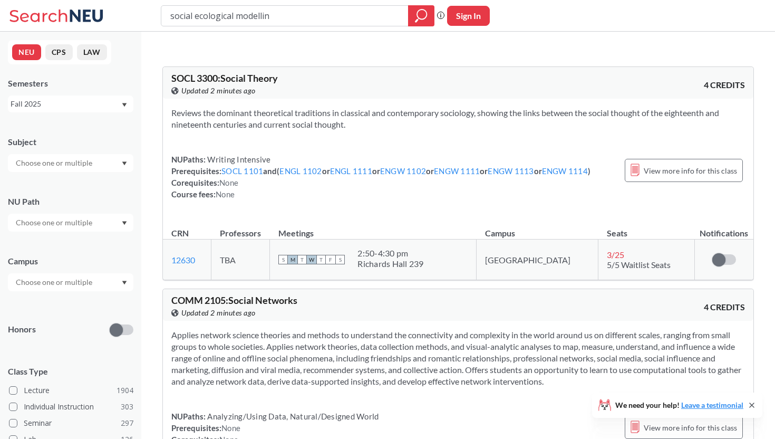  What do you see at coordinates (234, 300) in the screenshot?
I see `span: COMM 2105 : Social Networks` at bounding box center [234, 300].